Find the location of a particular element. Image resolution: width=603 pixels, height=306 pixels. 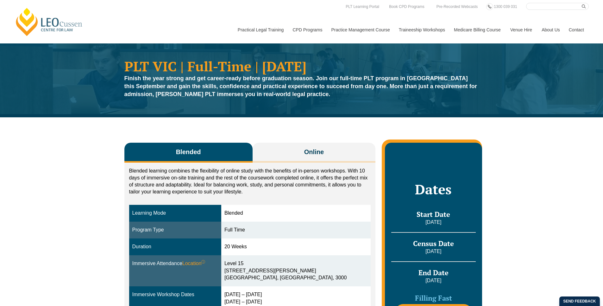

div: Immersive Attendance is located at coordinates (175, 263).